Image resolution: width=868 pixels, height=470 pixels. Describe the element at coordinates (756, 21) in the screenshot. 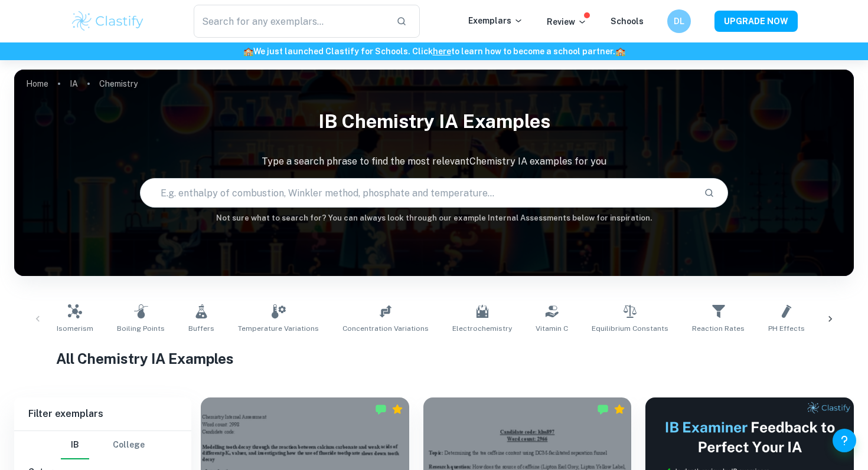

I see `button: UPGRADE NOW` at that location.